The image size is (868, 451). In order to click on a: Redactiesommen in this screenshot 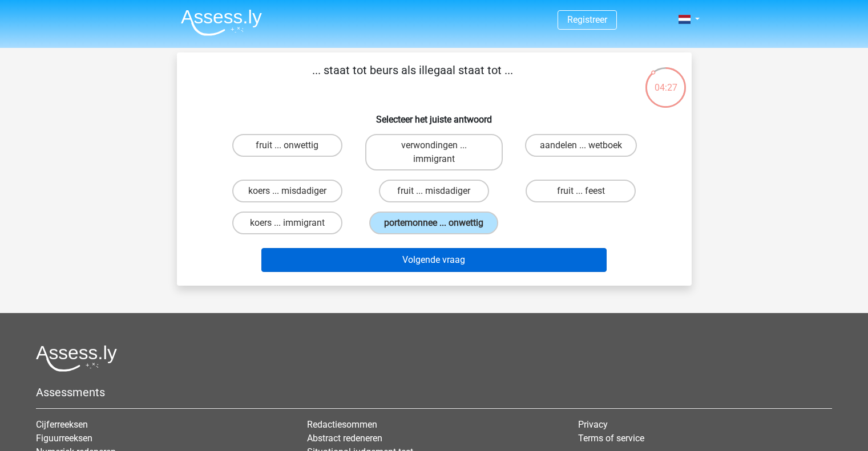, I will do `click(342, 425)`.